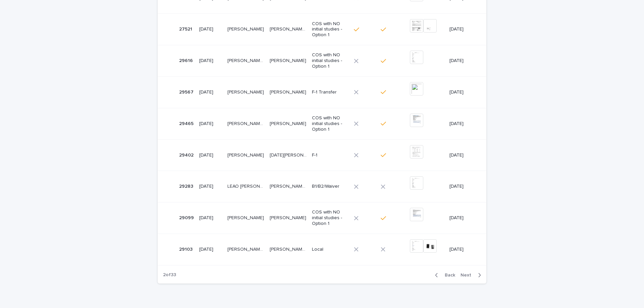  I want to click on p: 29103, so click(187, 249).